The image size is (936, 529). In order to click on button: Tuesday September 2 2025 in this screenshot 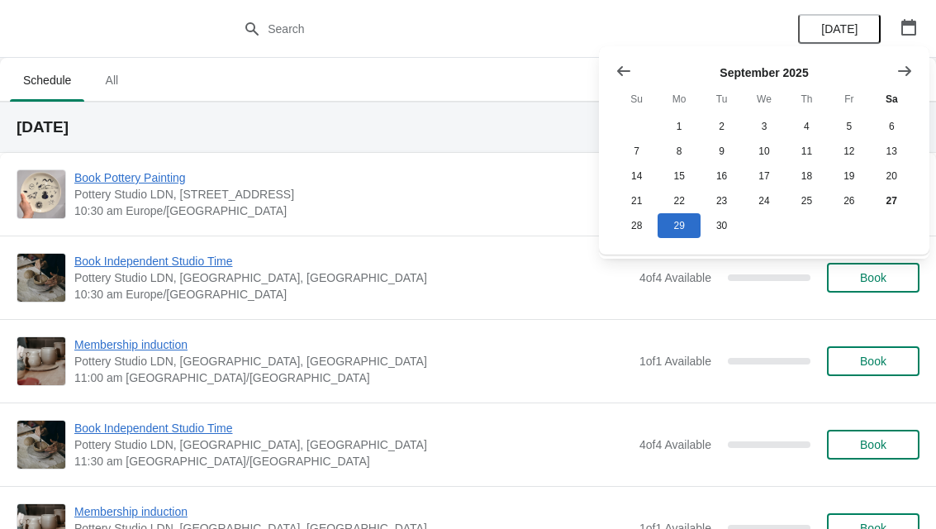, I will do `click(722, 126)`.